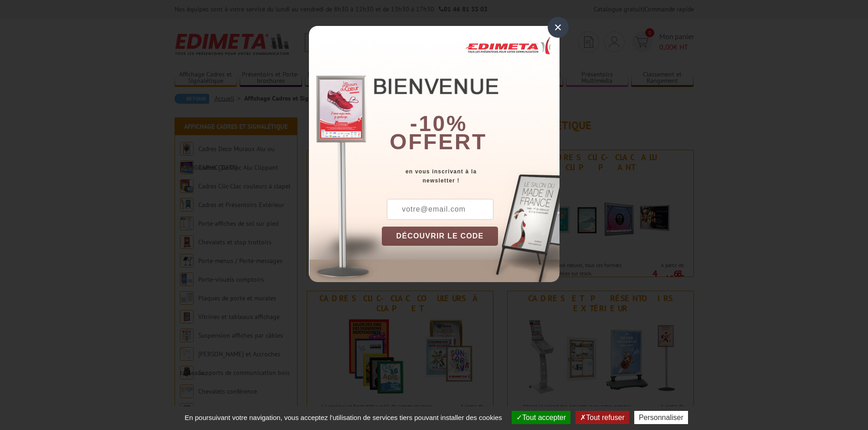  I want to click on input: votre@email.com, so click(440, 209).